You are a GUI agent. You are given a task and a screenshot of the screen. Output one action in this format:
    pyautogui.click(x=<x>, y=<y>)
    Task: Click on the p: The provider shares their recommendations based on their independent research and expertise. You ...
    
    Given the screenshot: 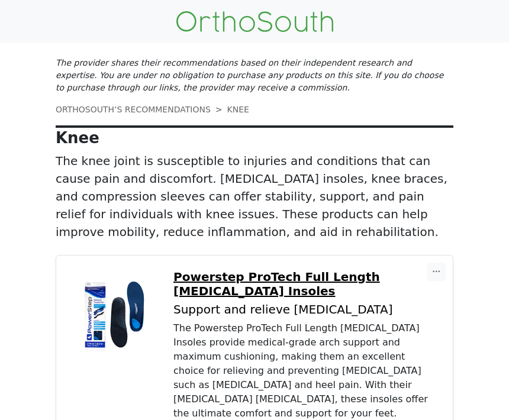 What is the action you would take?
    pyautogui.click(x=255, y=75)
    